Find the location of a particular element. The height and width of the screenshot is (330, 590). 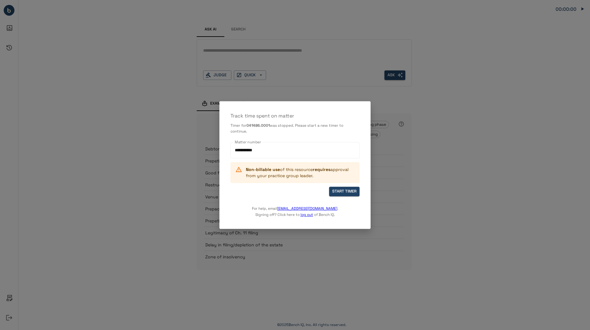

label: Matter number is located at coordinates (248, 142).